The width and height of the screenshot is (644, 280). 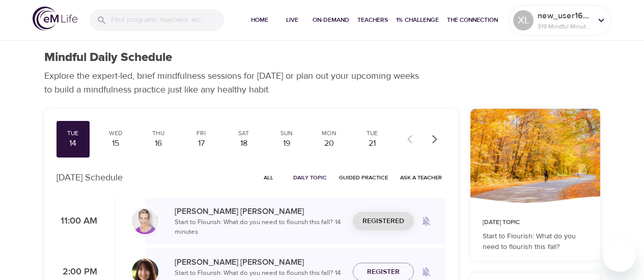 I want to click on span: Registered, so click(x=383, y=221).